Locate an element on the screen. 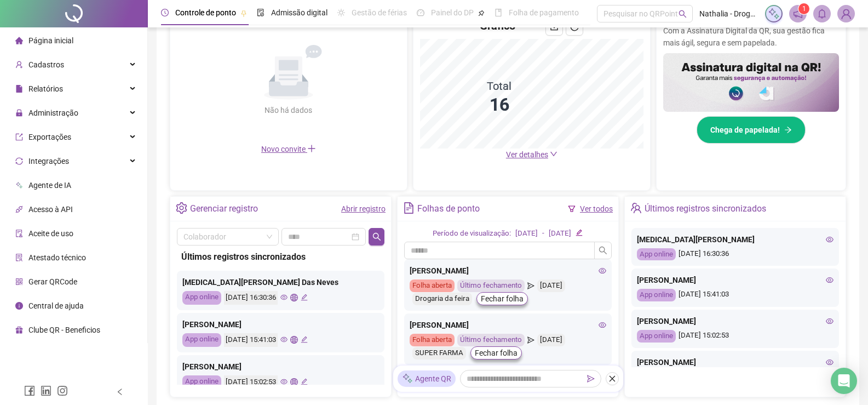  span: export is located at coordinates (20, 137).